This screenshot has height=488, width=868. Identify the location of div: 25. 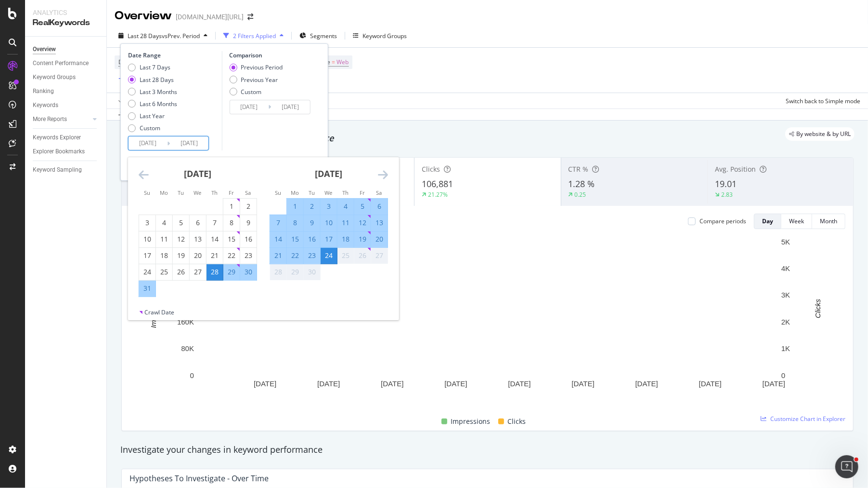
(345, 255).